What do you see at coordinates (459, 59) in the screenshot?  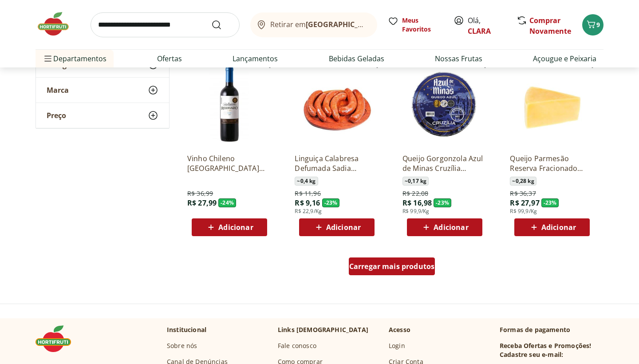 I see `a: Nossas Frutas` at bounding box center [459, 59].